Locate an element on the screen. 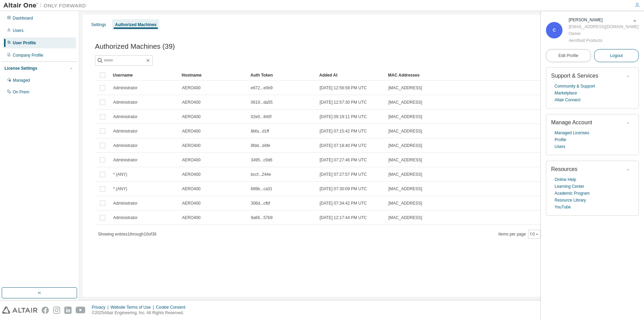  a: Edit Profile is located at coordinates (569, 56).